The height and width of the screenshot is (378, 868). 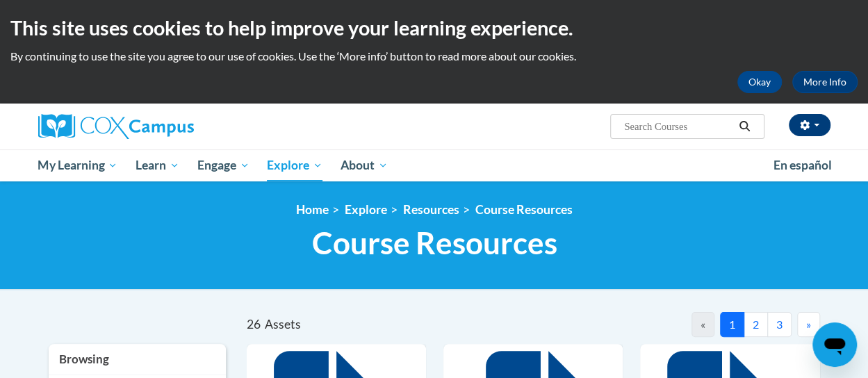 What do you see at coordinates (157, 165) in the screenshot?
I see `a: Learn` at bounding box center [157, 165].